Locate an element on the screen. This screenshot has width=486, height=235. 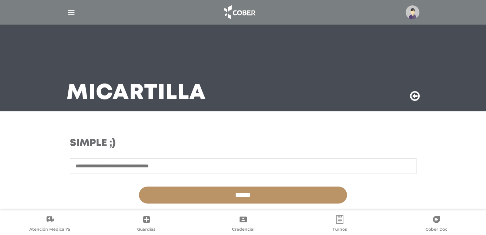
img: Cober_menu-lines-white.svg is located at coordinates (71, 12).